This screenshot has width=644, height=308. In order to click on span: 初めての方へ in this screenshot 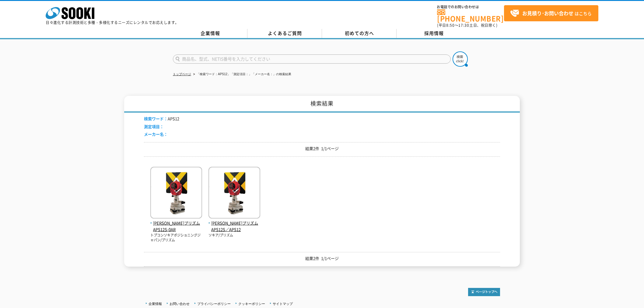, I will do `click(359, 33)`.